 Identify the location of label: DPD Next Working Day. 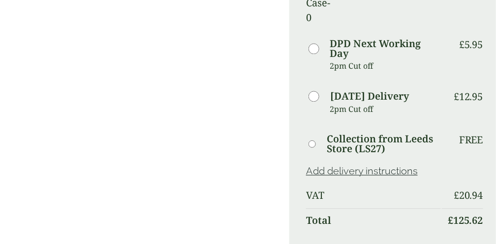
(385, 49).